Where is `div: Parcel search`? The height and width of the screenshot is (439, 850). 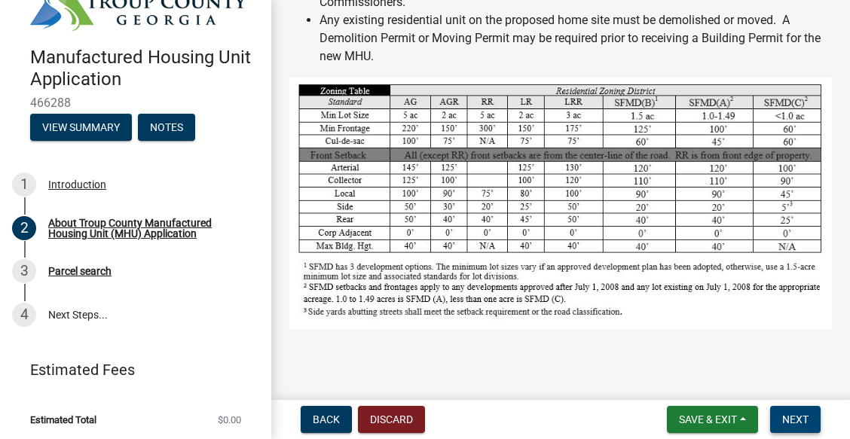
div: Parcel search is located at coordinates (80, 271).